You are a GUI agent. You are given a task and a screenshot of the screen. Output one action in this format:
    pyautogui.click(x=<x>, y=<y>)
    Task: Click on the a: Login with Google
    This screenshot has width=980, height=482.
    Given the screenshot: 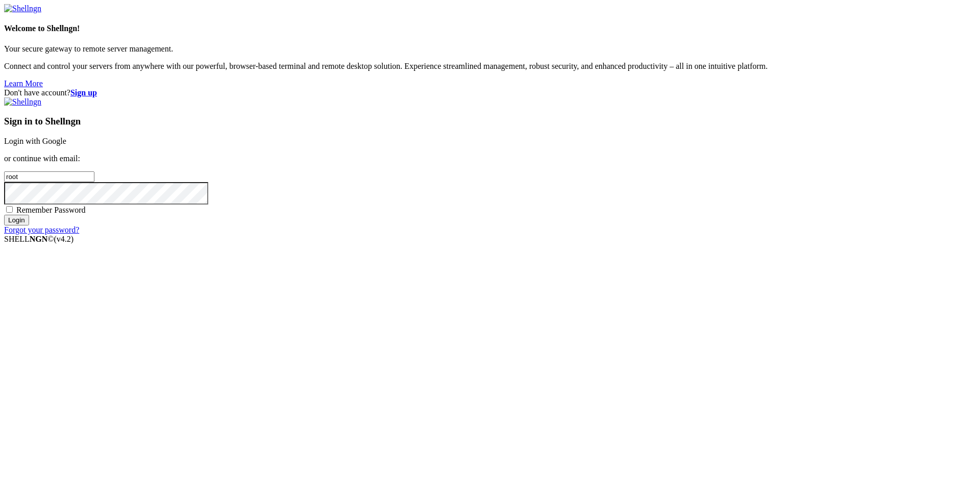 What is the action you would take?
    pyautogui.click(x=35, y=141)
    